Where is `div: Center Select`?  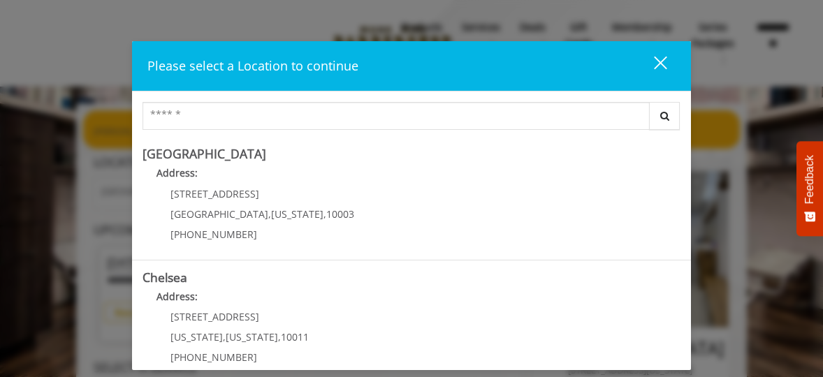 div: Center Select is located at coordinates (411, 119).